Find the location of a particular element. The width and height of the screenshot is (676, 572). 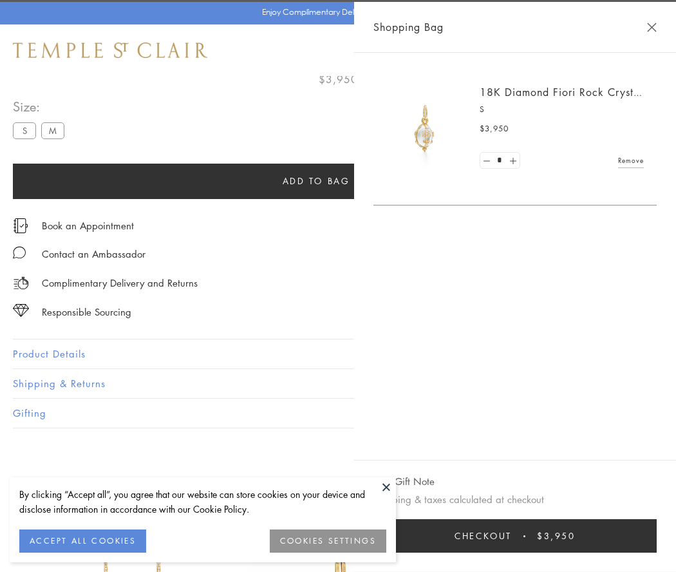

a: Book an Appointment is located at coordinates (88, 225).